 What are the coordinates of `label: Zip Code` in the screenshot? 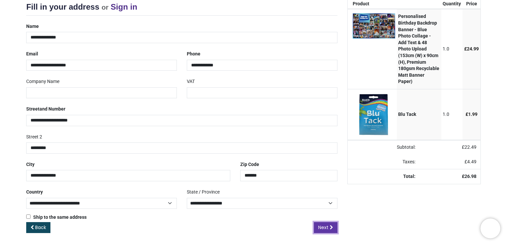 It's located at (250, 165).